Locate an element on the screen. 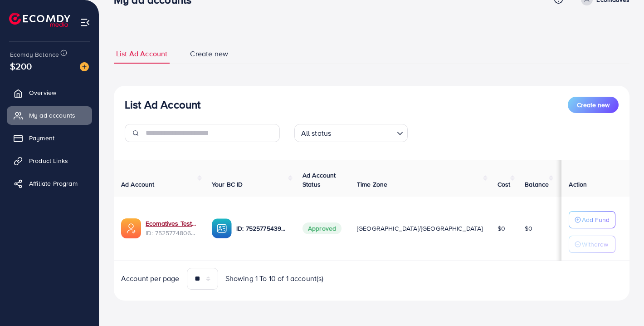 The image size is (644, 326). button: Withdraw is located at coordinates (592, 244).